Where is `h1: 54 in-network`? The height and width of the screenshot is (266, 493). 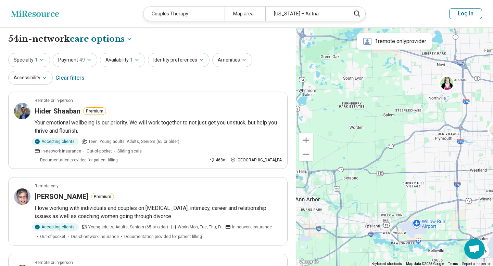 h1: 54 in-network is located at coordinates (71, 39).